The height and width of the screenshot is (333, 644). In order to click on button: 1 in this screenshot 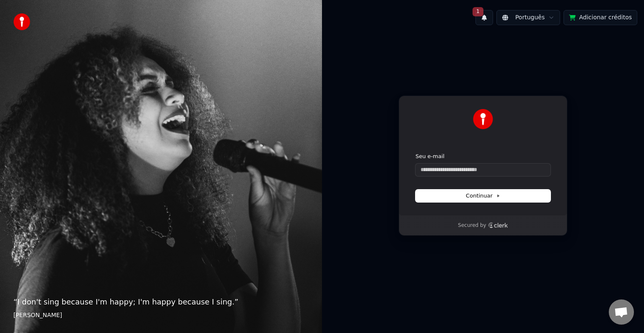, I will do `click(484, 18)`.